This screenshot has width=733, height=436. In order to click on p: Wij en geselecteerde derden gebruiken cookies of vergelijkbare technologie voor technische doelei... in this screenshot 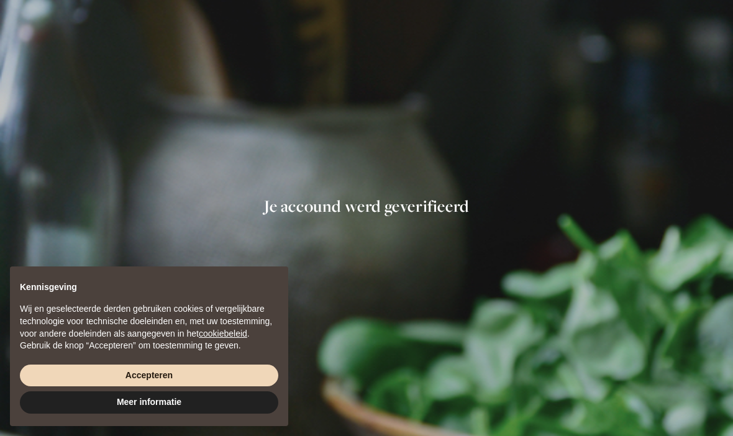, I will do `click(149, 321)`.